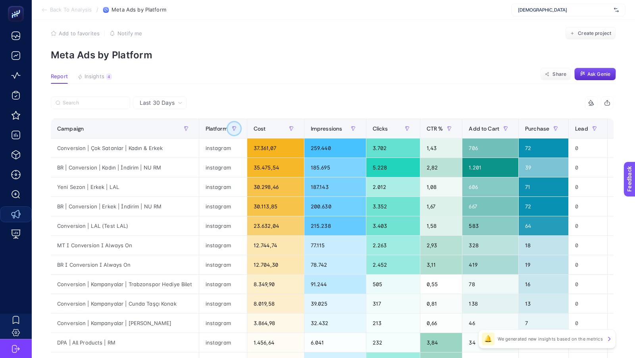 Image resolution: width=635 pixels, height=358 pixels. What do you see at coordinates (442, 284) in the screenshot?
I see `div: 0,55` at bounding box center [442, 284].